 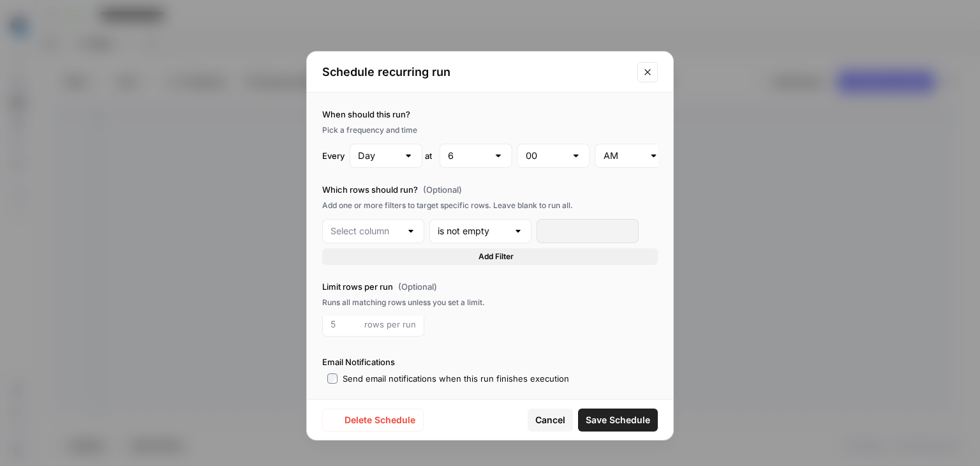 I want to click on input: Send email notifications when this run finishes execution, so click(x=332, y=378).